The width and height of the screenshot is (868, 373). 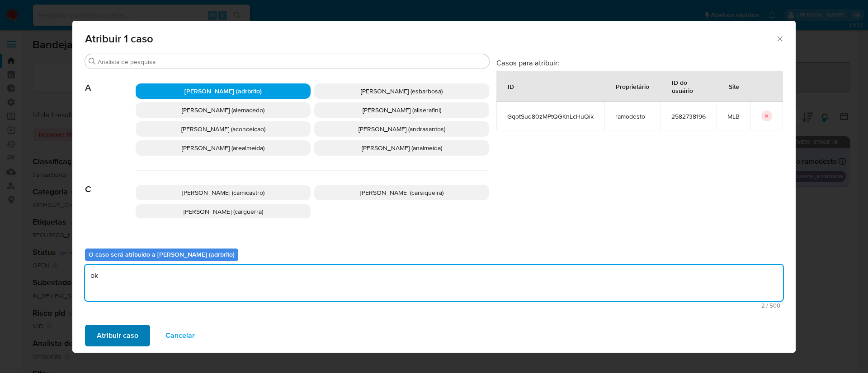 What do you see at coordinates (118, 336) in the screenshot?
I see `button: Atribuir caso` at bounding box center [118, 336].